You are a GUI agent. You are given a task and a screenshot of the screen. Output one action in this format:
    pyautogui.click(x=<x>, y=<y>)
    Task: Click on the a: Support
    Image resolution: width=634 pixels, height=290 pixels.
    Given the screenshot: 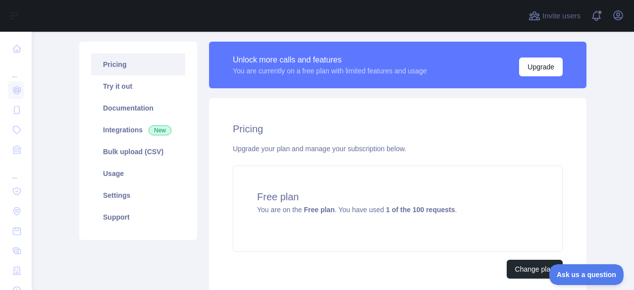 What is the action you would take?
    pyautogui.click(x=138, y=217)
    